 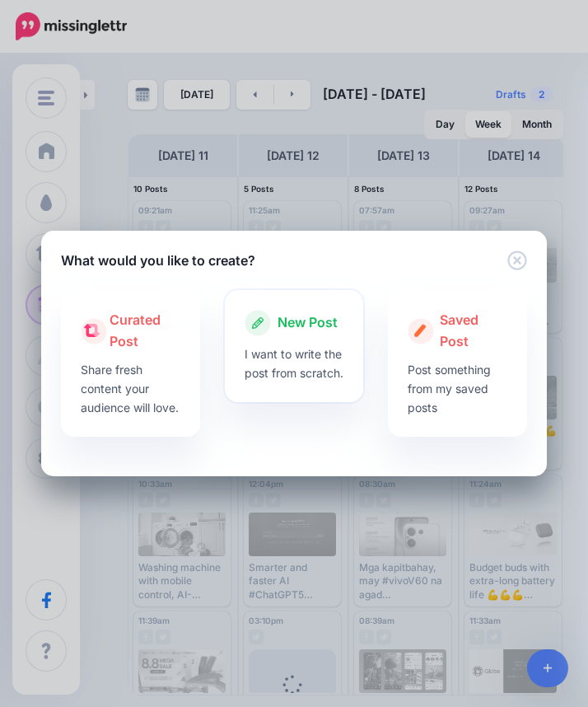 What do you see at coordinates (457, 388) in the screenshot?
I see `p: Post something from my saved posts` at bounding box center [457, 388].